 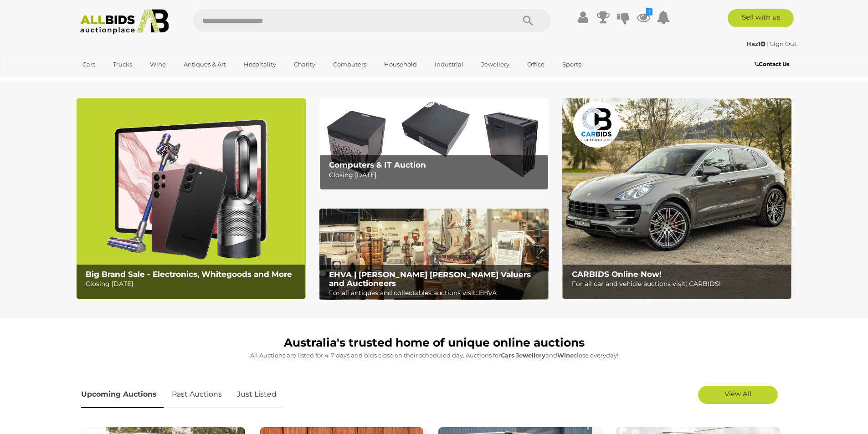 I want to click on strong: Wine, so click(x=566, y=355).